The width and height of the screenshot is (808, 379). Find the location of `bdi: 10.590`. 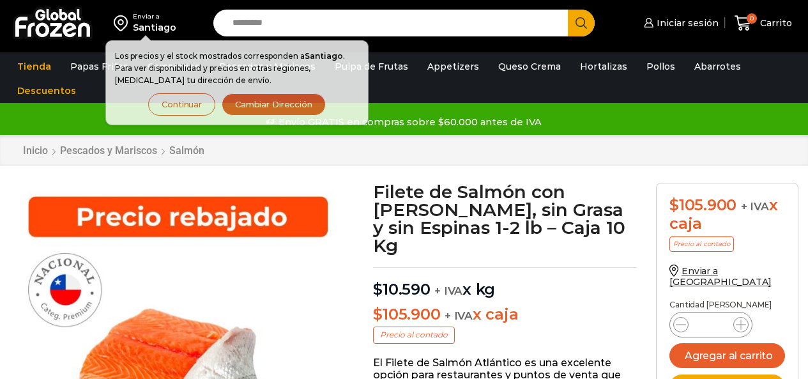

bdi: 10.590 is located at coordinates (401, 289).